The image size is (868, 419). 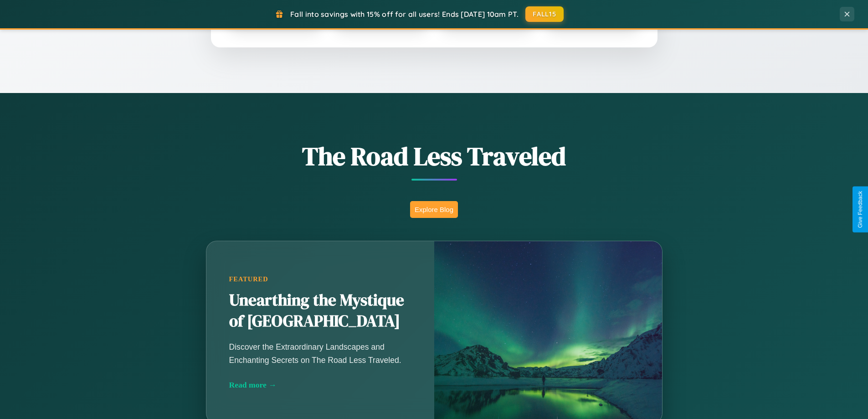 I want to click on div: Read more →, so click(x=321, y=385).